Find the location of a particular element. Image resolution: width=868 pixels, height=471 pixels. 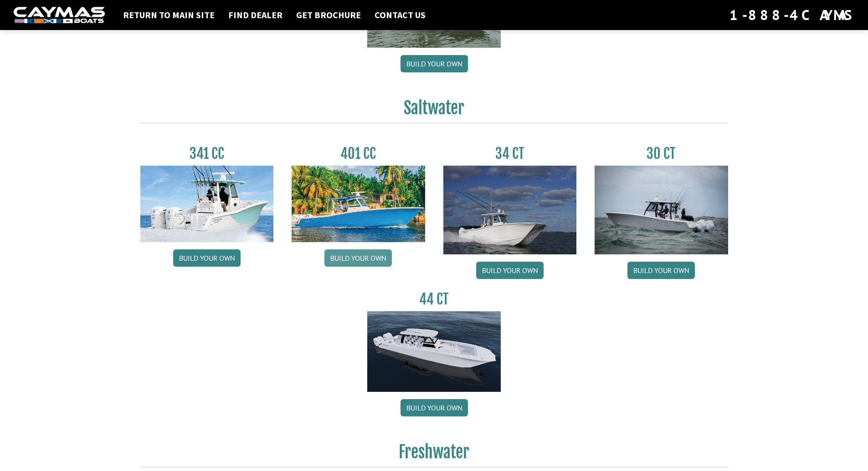

img: white-logo-c9c8dbefe5ff5ceceb0f0178aa75bf4bb51f6bca0971e226c86eb53dfe498488.png is located at coordinates (59, 15).